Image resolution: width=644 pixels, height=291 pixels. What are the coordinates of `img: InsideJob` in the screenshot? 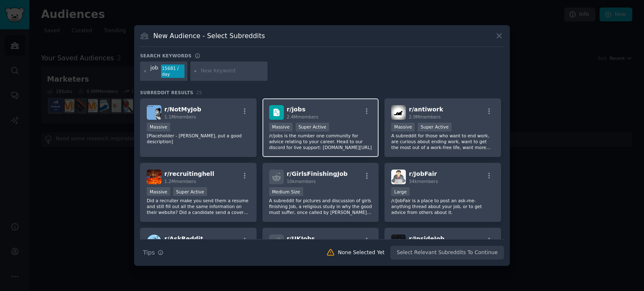 It's located at (398, 241).